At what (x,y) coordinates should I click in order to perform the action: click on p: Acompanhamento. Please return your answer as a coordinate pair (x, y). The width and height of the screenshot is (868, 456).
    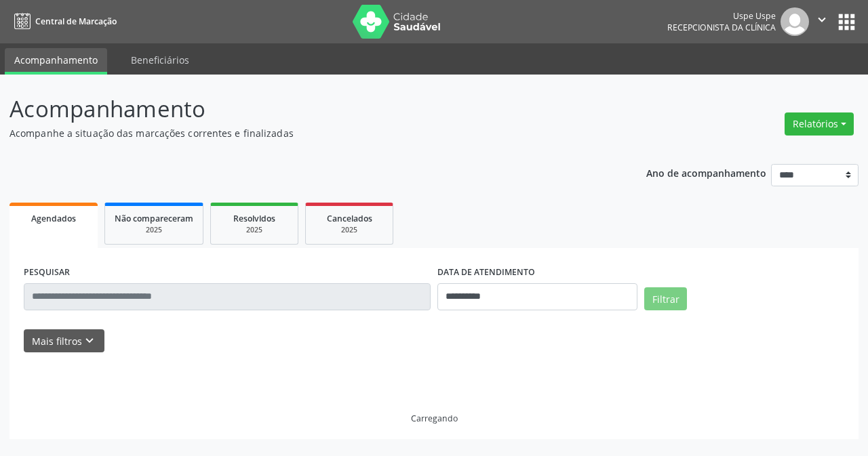
    Looking at the image, I should click on (307, 109).